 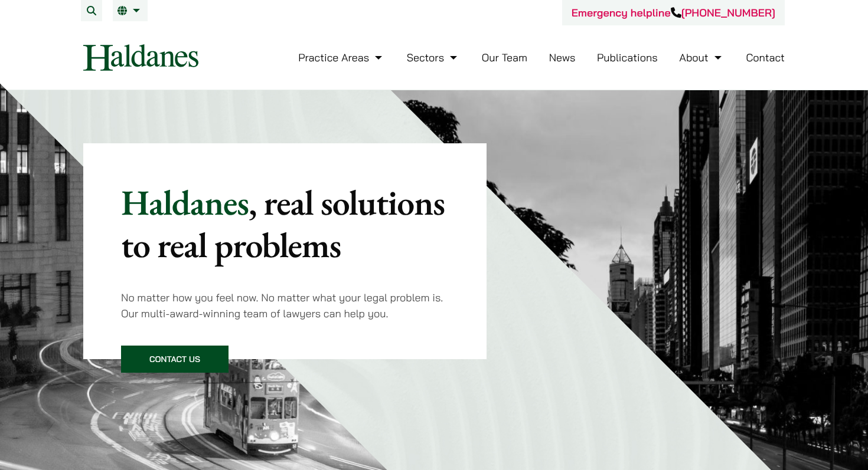 I want to click on a: News, so click(x=562, y=57).